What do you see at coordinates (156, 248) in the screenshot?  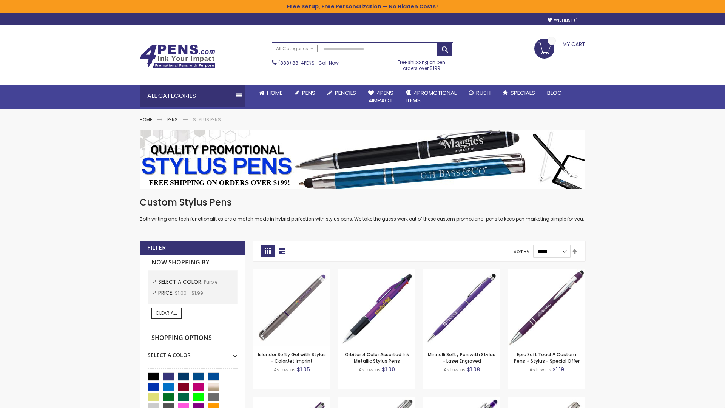 I see `strong: Filter` at bounding box center [156, 248].